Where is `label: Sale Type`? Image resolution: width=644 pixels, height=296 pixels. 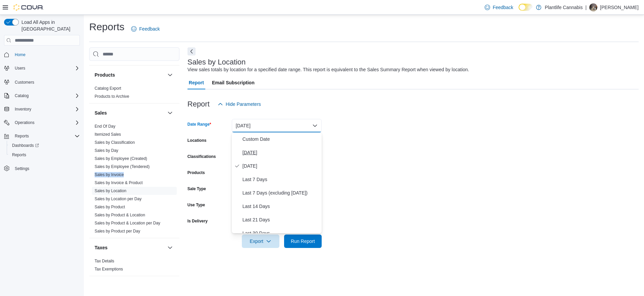
label: Sale Type is located at coordinates (196, 189).